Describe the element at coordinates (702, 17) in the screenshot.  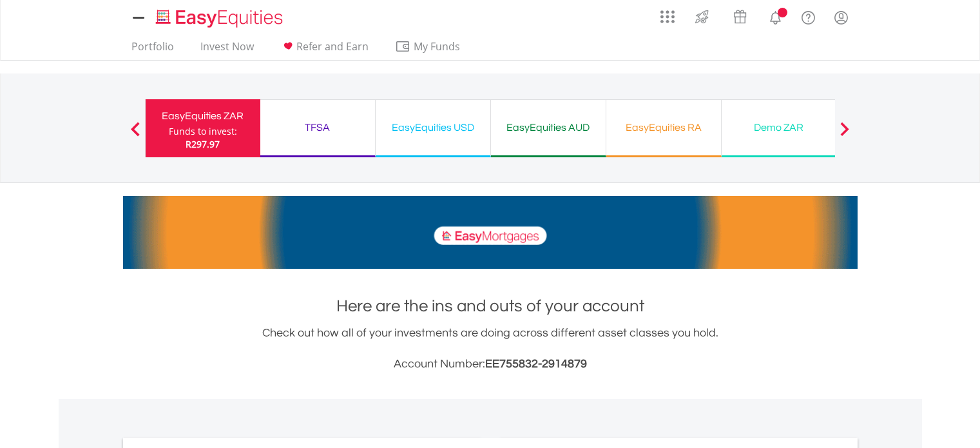
I see `img: thrive-v2.svg` at that location.